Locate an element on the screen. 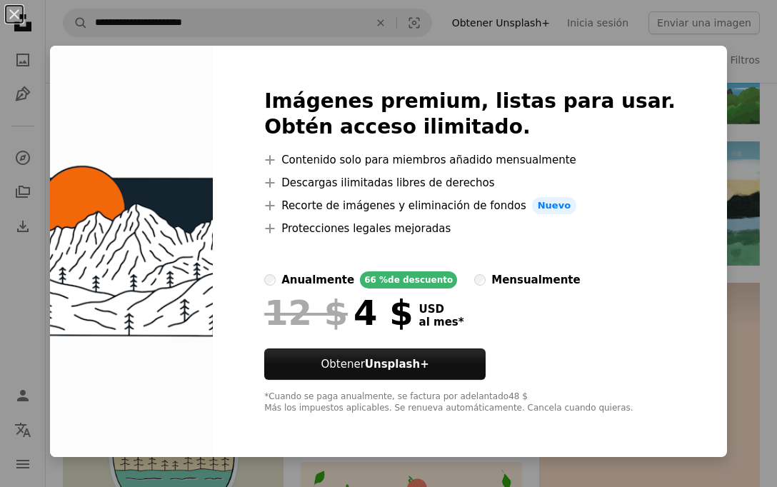  div: mensualmente is located at coordinates (536, 280).